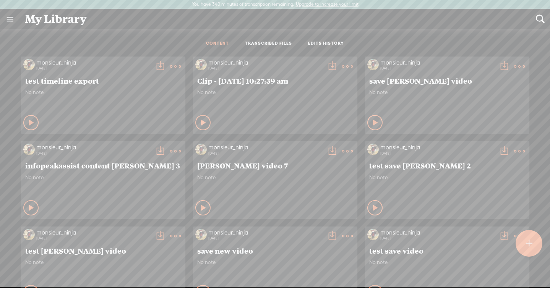  I want to click on a: CONTENT, so click(218, 44).